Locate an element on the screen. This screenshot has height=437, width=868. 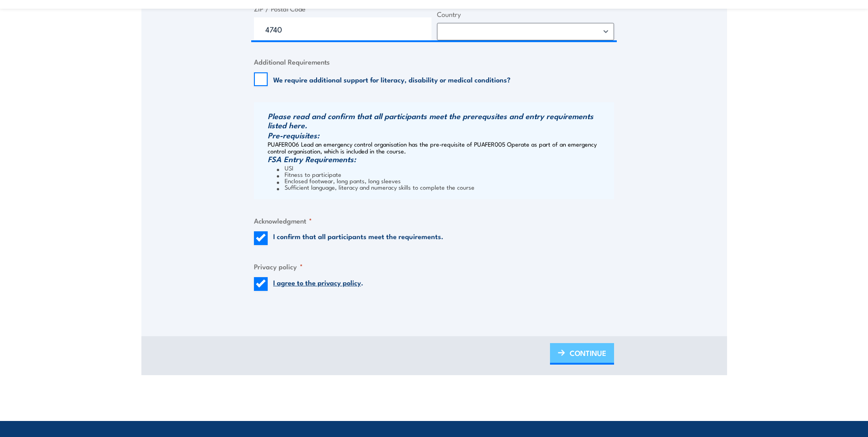
a: I agree to the privacy policy is located at coordinates (317, 282).